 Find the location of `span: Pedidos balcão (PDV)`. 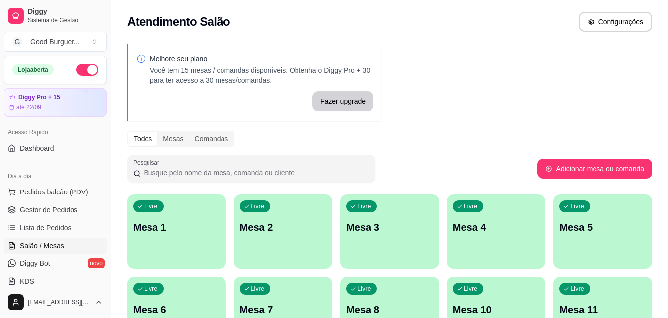

span: Pedidos balcão (PDV) is located at coordinates (54, 192).